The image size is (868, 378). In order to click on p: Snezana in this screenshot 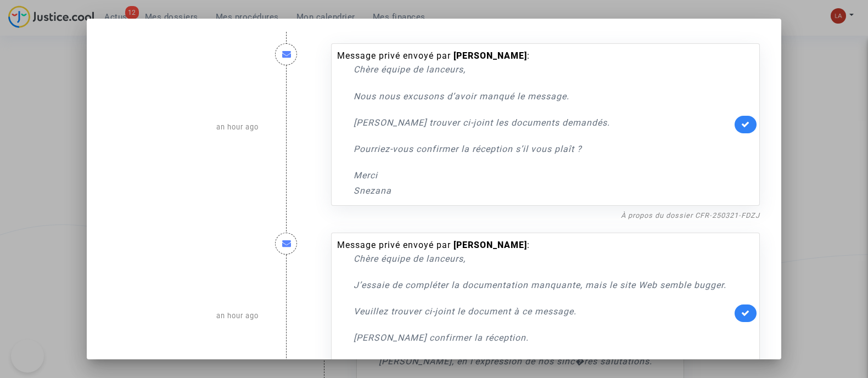, I will do `click(542, 190)`.